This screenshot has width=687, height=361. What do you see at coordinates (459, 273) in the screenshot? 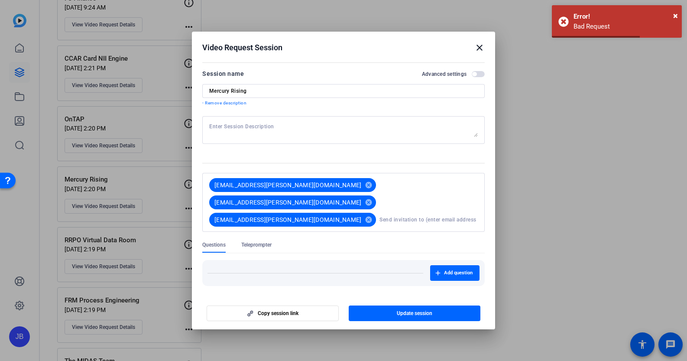
I see `span: Add question` at bounding box center [459, 273].